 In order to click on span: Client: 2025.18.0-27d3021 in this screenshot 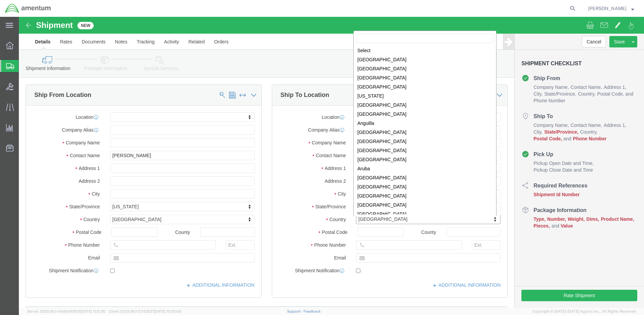, I will do `click(145, 311)`.